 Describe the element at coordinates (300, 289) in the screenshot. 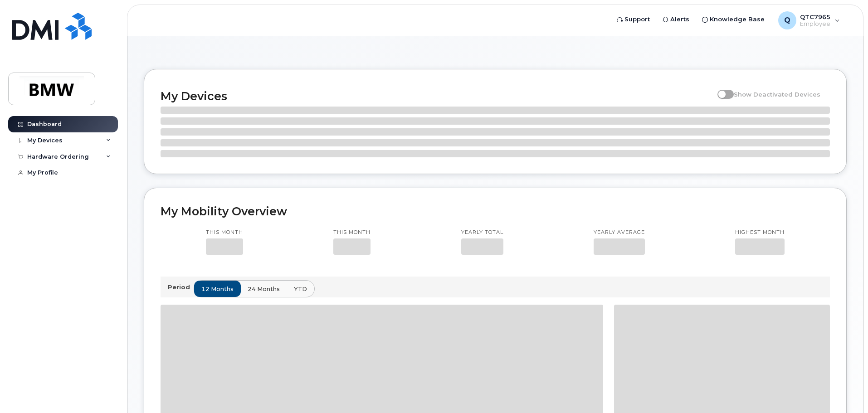

I see `span: YTD` at that location.